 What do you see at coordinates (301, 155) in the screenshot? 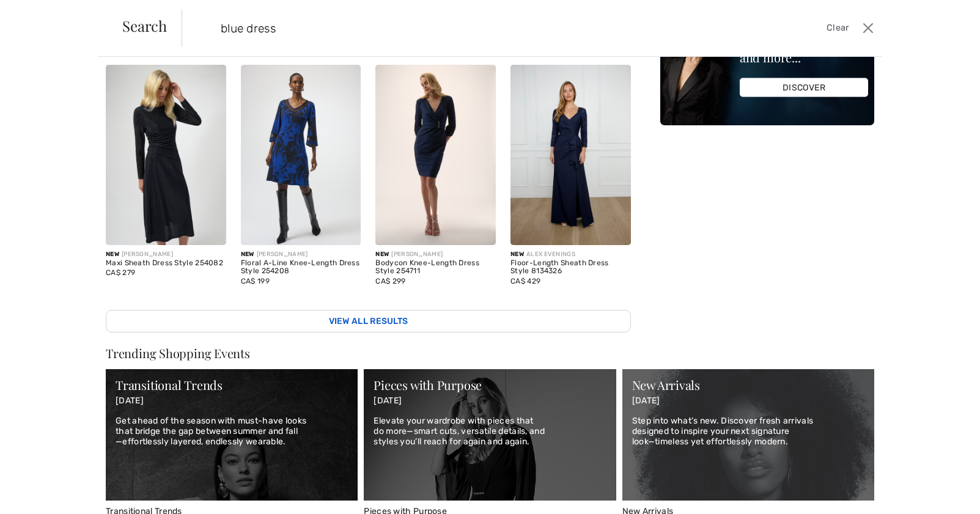
I see `a: Floral A-Line Knee-Length Dress Style 254208. Black/Royal Sapphire` at bounding box center [301, 155].